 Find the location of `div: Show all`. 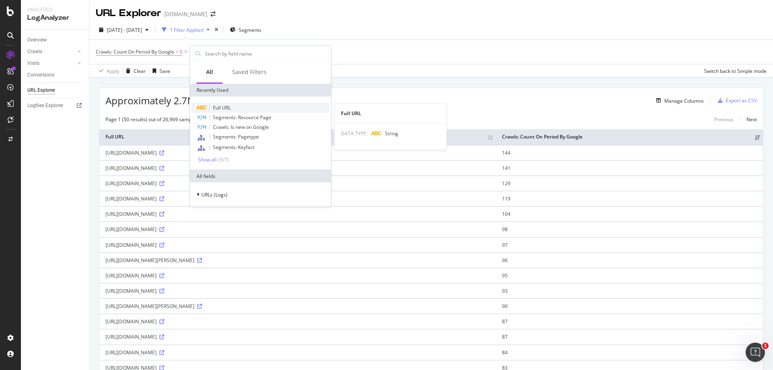

div: Show all is located at coordinates (207, 160).